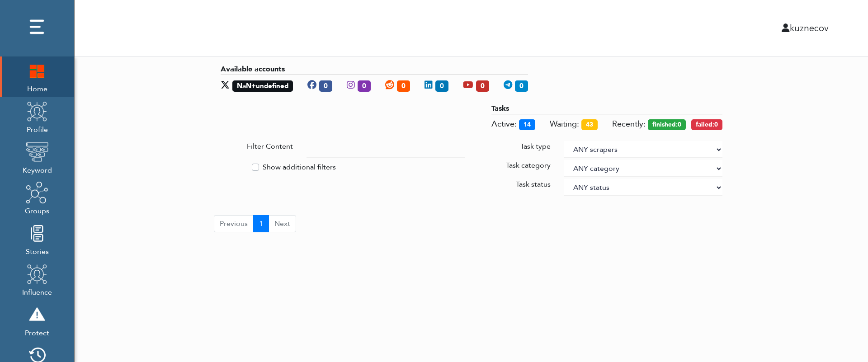 This screenshot has width=868, height=362. What do you see at coordinates (565, 124) in the screenshot?
I see `span: Tasks awaiting for execution` at bounding box center [565, 124].